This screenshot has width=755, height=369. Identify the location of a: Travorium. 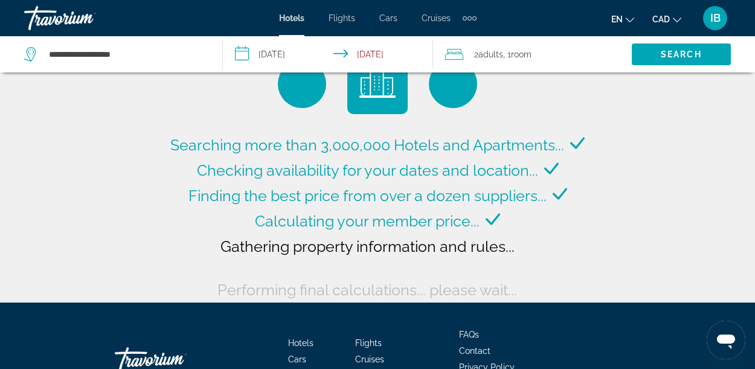
(85, 18).